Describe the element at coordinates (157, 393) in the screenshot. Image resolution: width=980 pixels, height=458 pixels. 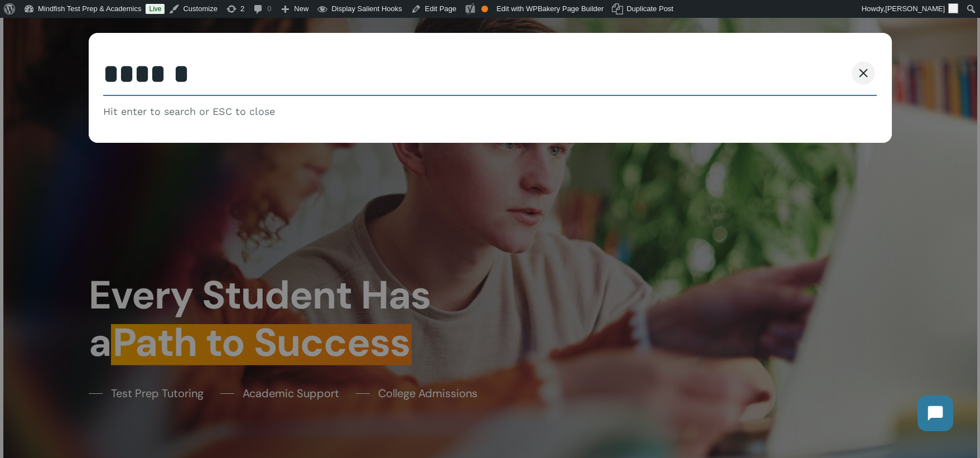
I see `span: Test Prep Tutoring` at that location.